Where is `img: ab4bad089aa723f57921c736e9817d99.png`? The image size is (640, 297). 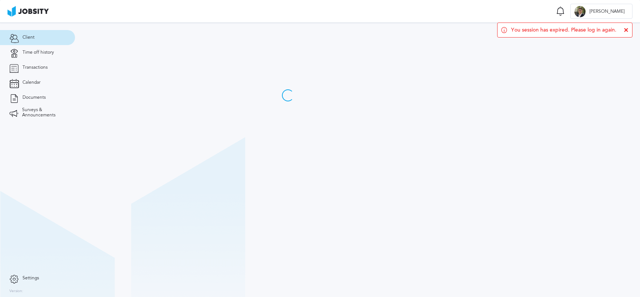
img: ab4bad089aa723f57921c736e9817d99.png is located at coordinates (28, 11).